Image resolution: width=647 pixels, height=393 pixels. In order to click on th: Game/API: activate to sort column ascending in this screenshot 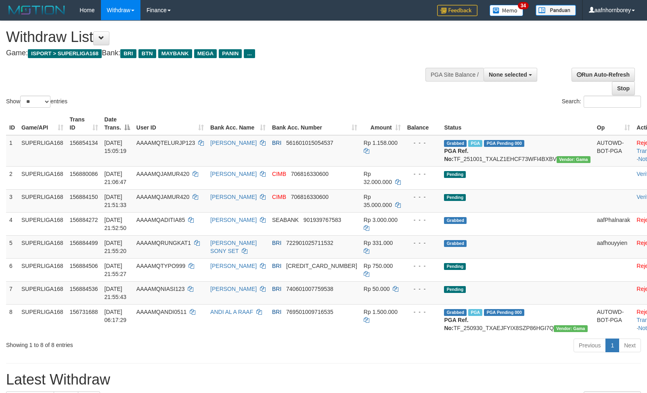, I will do `click(42, 123)`.